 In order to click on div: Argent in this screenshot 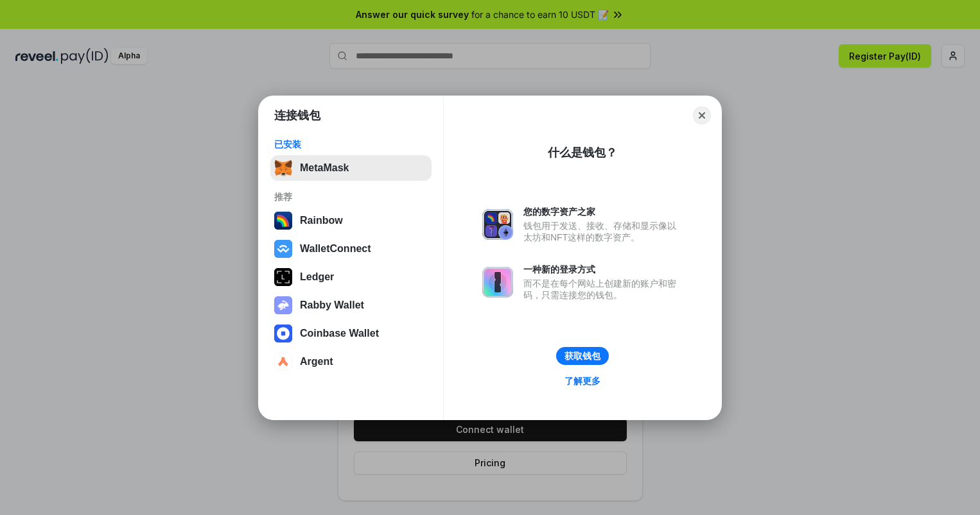, I will do `click(317, 362)`.